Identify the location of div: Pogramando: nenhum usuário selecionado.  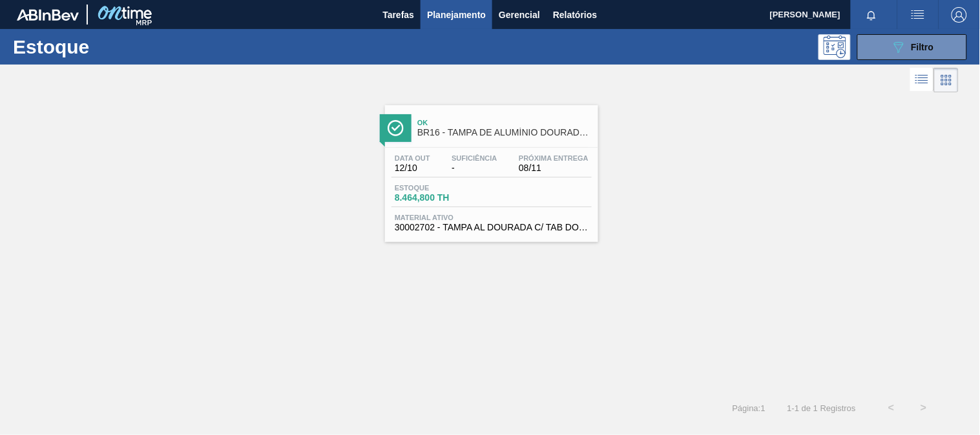
(834, 47).